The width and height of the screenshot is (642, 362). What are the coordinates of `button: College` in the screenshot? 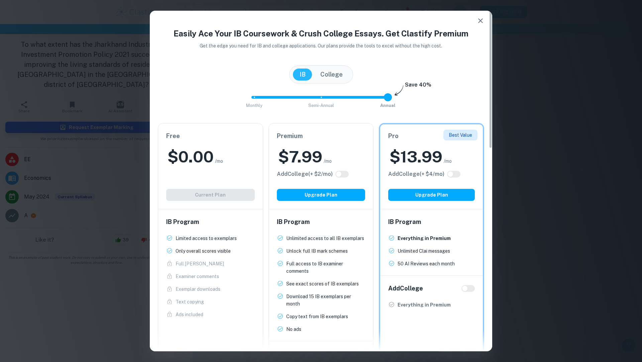 It's located at (331, 75).